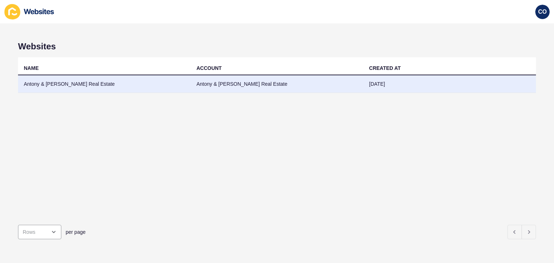 The width and height of the screenshot is (554, 263). What do you see at coordinates (542, 12) in the screenshot?
I see `span: CO` at bounding box center [542, 12].